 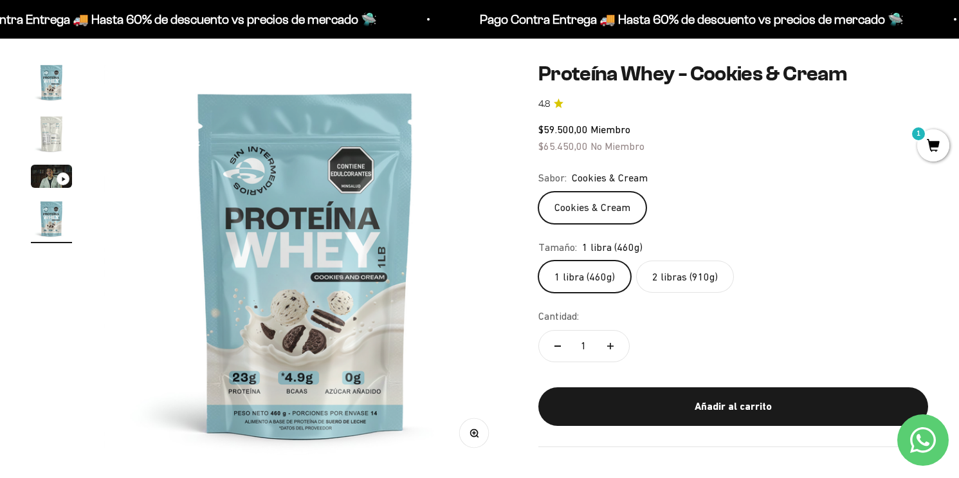 What do you see at coordinates (154, 204) in the screenshot?
I see `input: Otra (por favor especifica)` at bounding box center [154, 204].